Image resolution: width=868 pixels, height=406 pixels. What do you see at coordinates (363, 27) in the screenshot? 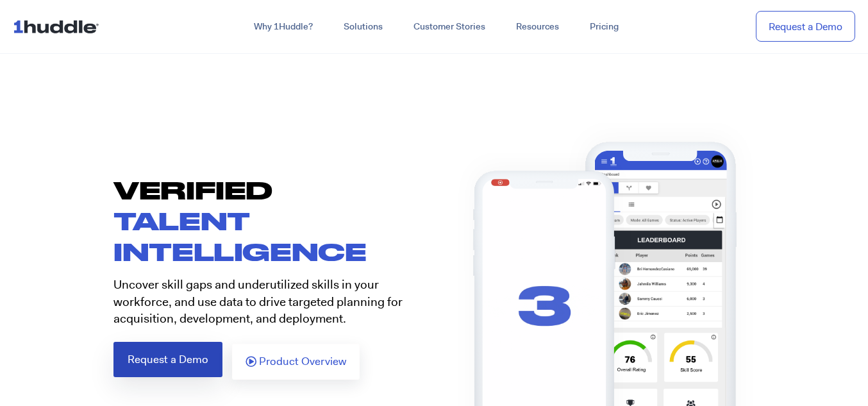
I see `a: Solutions` at bounding box center [363, 27].